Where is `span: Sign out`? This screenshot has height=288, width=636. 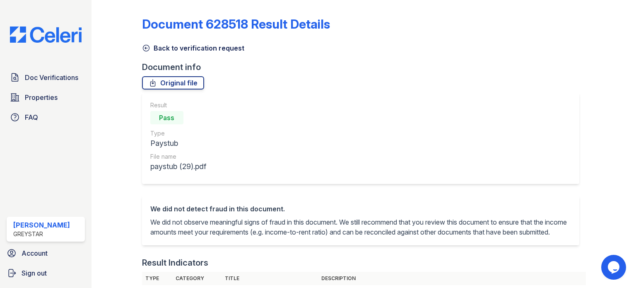 span: Sign out is located at coordinates (34, 273).